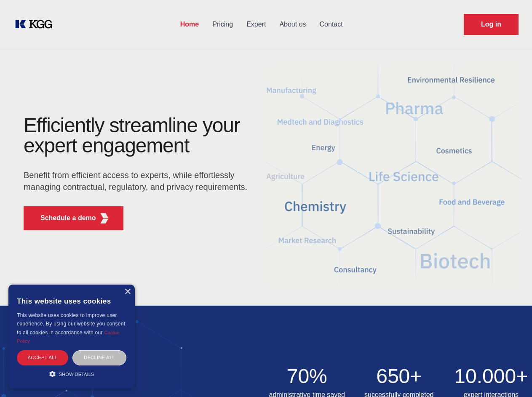  I want to click on a: Cookie Policy, so click(68, 336).